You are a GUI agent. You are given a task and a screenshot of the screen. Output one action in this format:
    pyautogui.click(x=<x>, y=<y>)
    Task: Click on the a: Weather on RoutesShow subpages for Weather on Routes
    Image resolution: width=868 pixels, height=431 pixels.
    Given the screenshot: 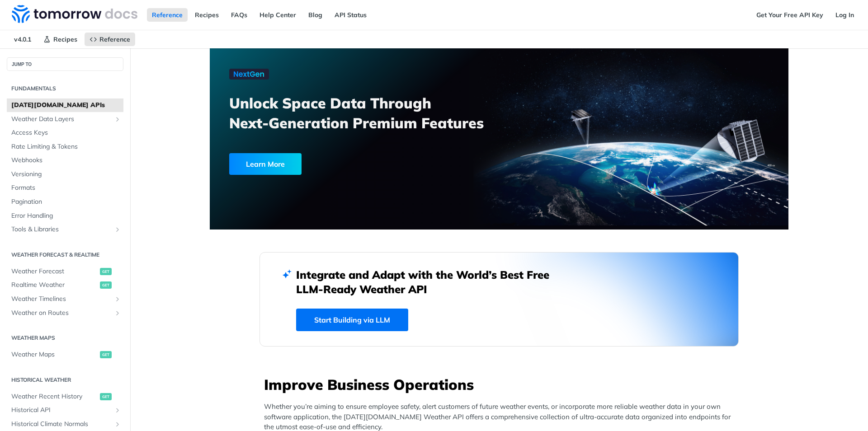 What is the action you would take?
    pyautogui.click(x=65, y=313)
    